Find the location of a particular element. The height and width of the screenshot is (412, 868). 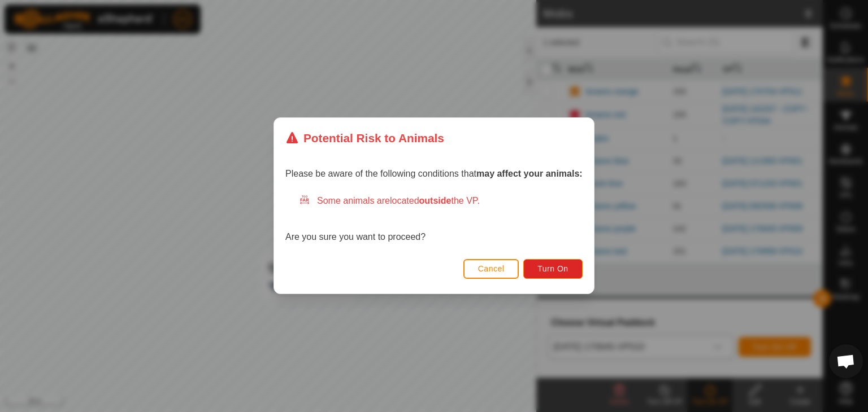

div: Are you sure you want to proceed? is located at coordinates (434, 219).